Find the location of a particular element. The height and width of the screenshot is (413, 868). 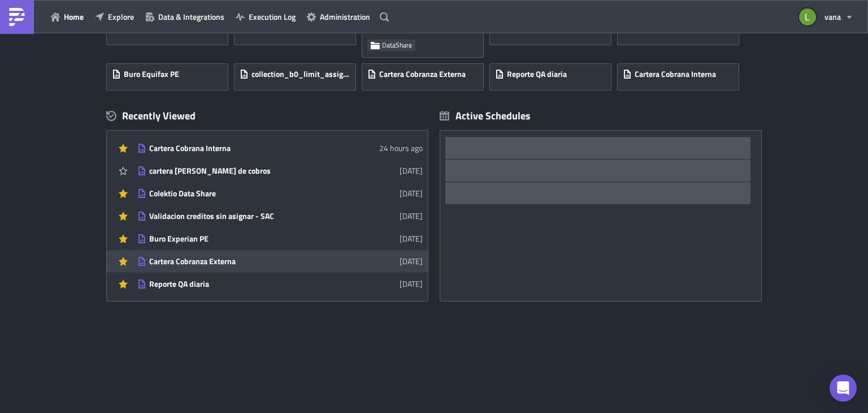

a: Explore is located at coordinates (114, 17).